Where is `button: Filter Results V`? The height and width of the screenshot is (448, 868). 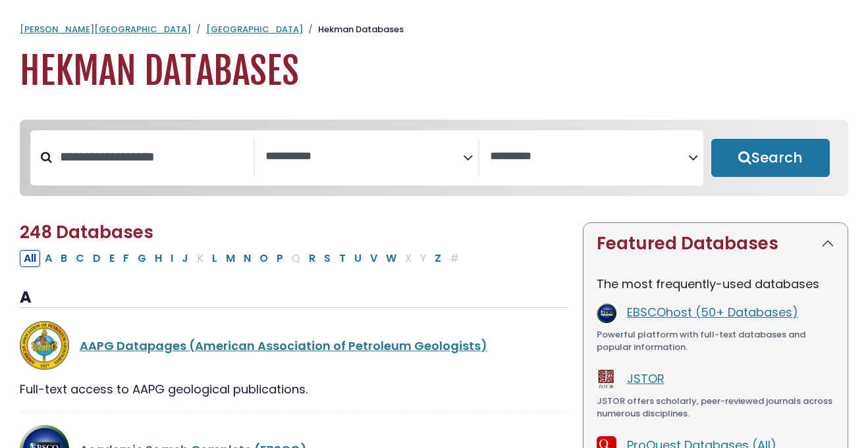
button: Filter Results V is located at coordinates (374, 259).